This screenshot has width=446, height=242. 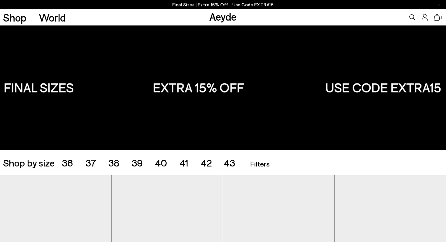 What do you see at coordinates (206, 163) in the screenshot?
I see `span: 42` at bounding box center [206, 163].